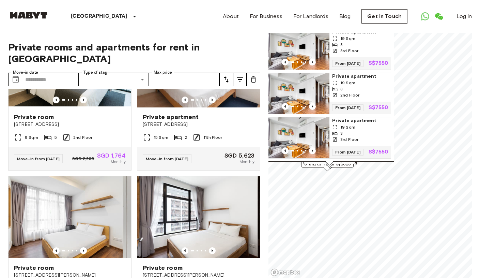 Image resolution: width=480 pixels, height=278 pixels. I want to click on img: Marketing picture of unit SG-01-002-001-01, so click(299, 93).